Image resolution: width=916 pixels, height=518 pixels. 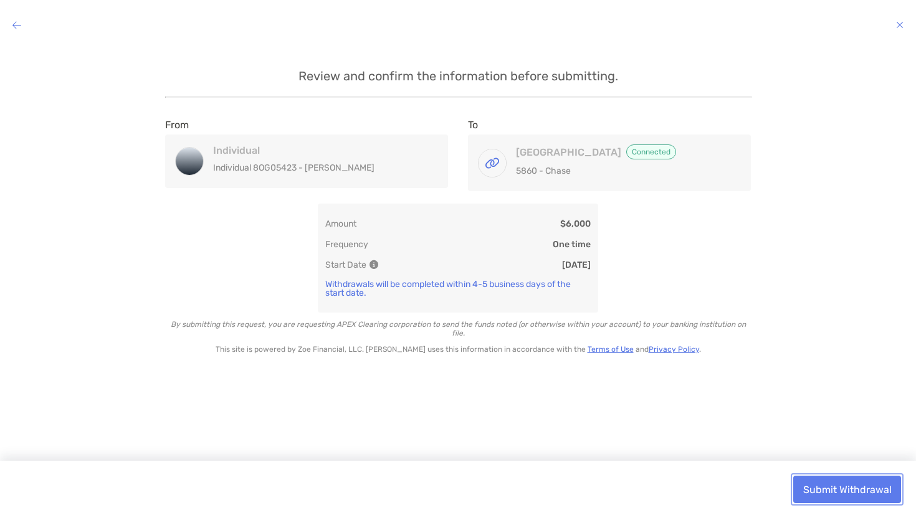 I want to click on h4: Individual, so click(x=318, y=150).